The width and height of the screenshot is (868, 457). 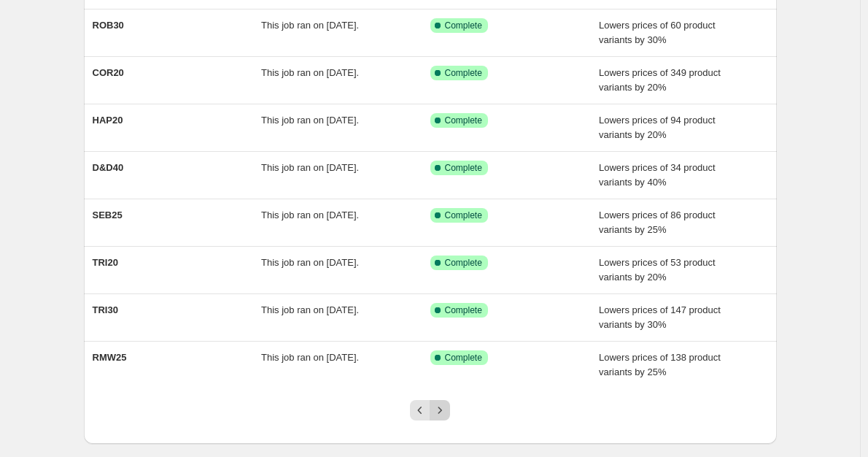 What do you see at coordinates (107, 215) in the screenshot?
I see `span: SEB25` at bounding box center [107, 215].